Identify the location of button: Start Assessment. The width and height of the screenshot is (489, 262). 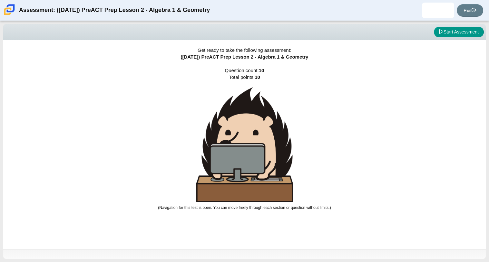
(459, 32).